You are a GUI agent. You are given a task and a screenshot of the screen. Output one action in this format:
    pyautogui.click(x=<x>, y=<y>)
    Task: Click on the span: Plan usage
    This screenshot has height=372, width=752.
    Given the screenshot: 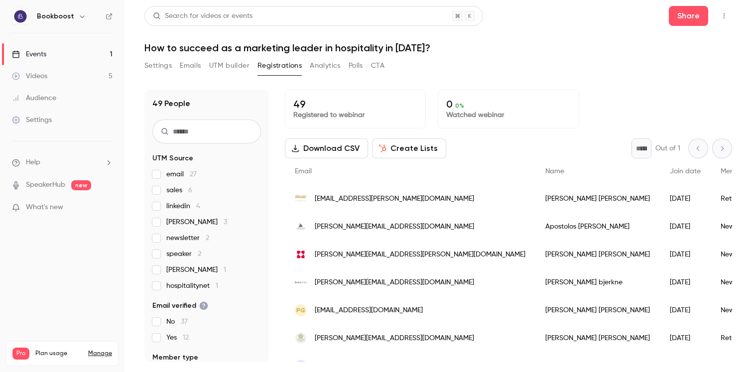 What is the action you would take?
    pyautogui.click(x=59, y=353)
    